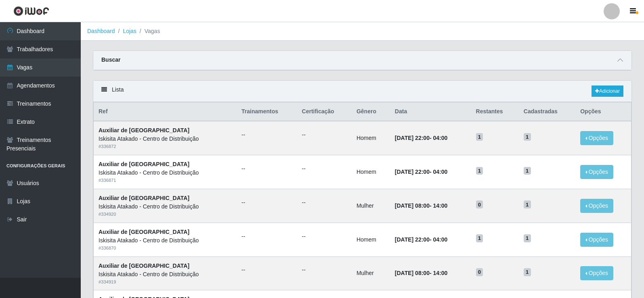 The width and height of the screenshot is (644, 298). Describe the element at coordinates (362, 31) in the screenshot. I see `nav: breadcrumb` at that location.